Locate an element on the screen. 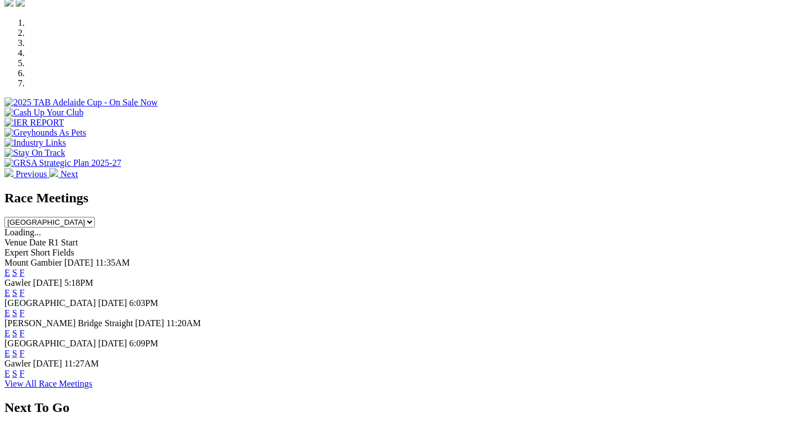 The image size is (796, 422). span: Mount Gambier is located at coordinates (33, 262).